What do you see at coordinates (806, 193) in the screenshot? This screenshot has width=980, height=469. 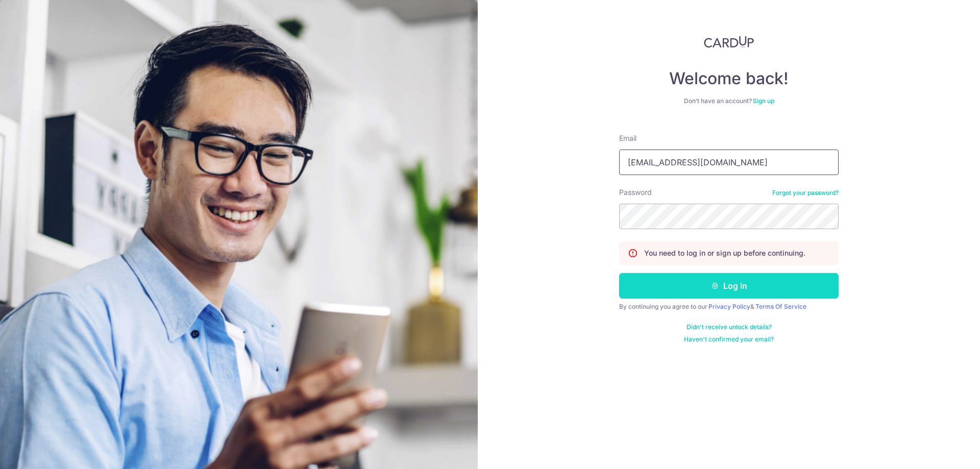 I see `a: Forgot your password?` at bounding box center [806, 193].